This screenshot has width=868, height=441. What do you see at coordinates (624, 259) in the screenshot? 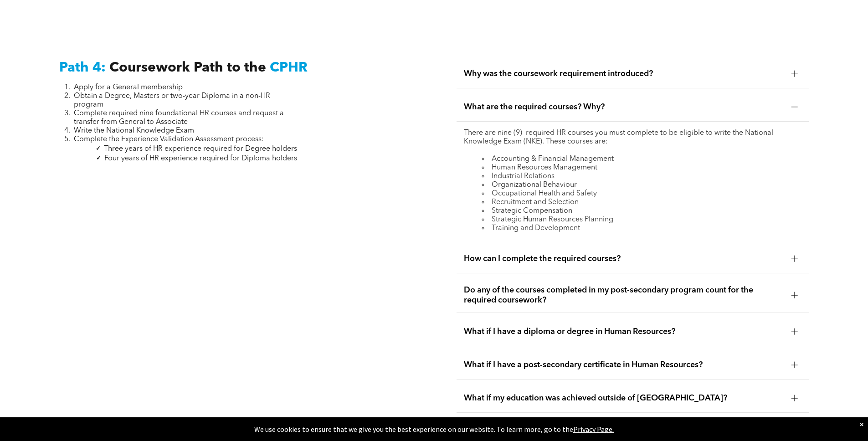
I see `span: How can I complete the required courses?` at bounding box center [624, 259].